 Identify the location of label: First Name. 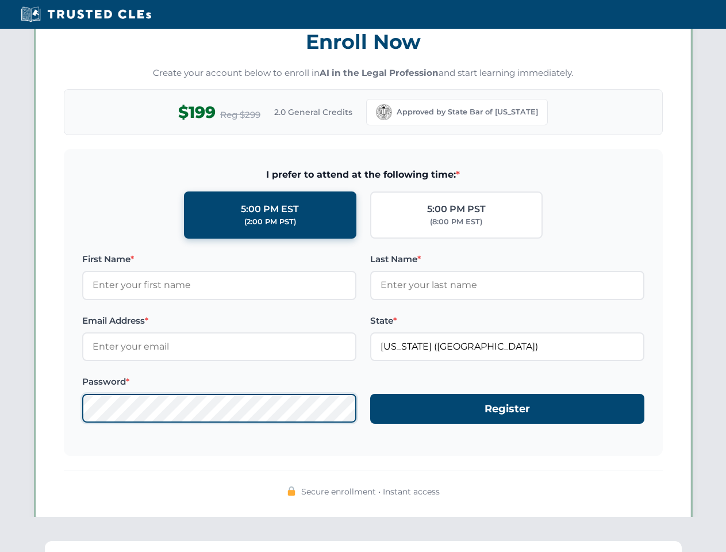
(219, 259).